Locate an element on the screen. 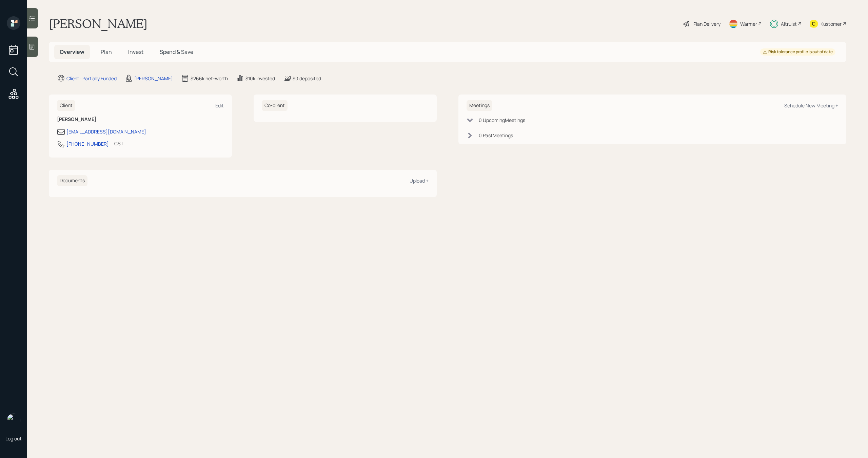 The width and height of the screenshot is (868, 458). h6: Client is located at coordinates (66, 106).